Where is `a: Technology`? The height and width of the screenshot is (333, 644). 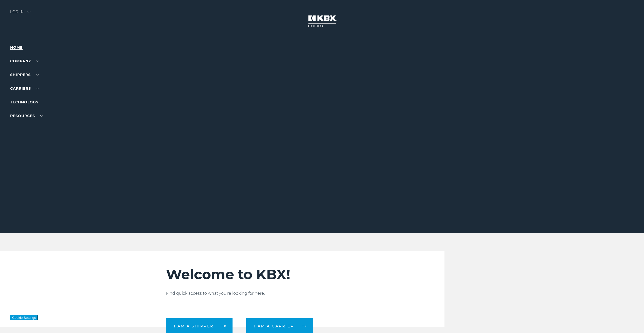
a: Technology is located at coordinates (24, 102).